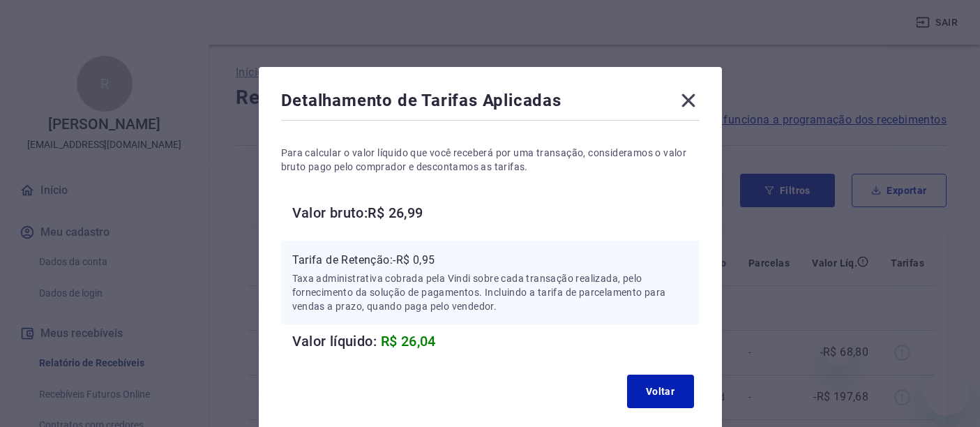  I want to click on button: Voltar, so click(661, 392).